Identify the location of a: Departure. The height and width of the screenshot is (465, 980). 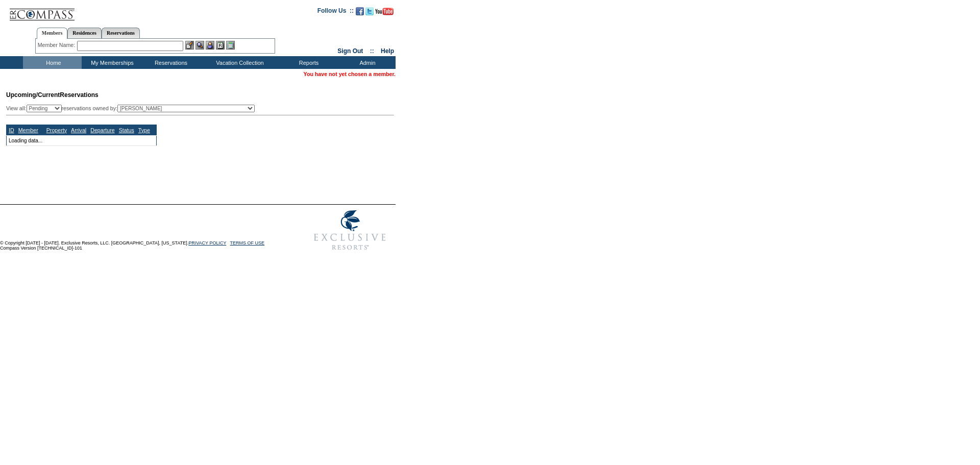
(102, 130).